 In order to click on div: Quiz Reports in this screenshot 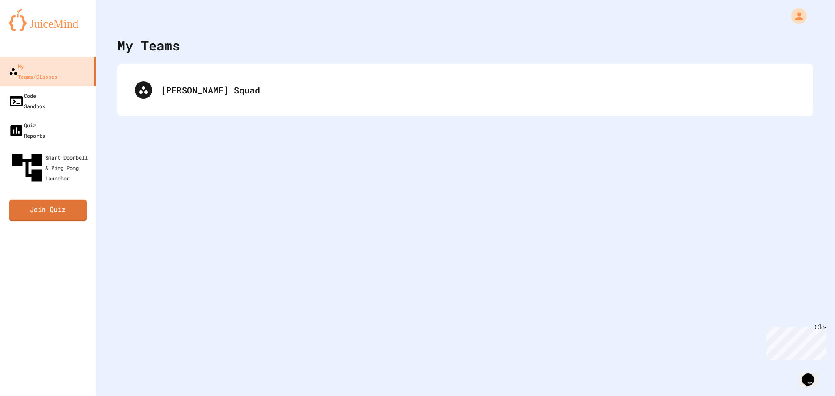, I will do `click(27, 130)`.